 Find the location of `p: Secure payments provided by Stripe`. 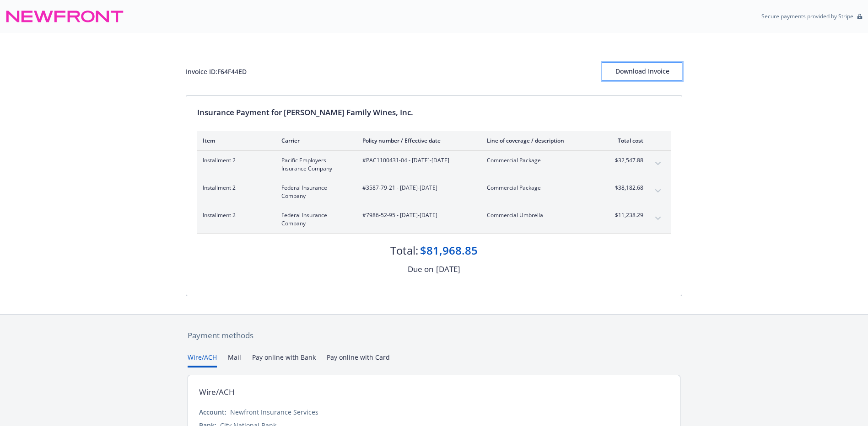

p: Secure payments provided by Stripe is located at coordinates (807, 16).